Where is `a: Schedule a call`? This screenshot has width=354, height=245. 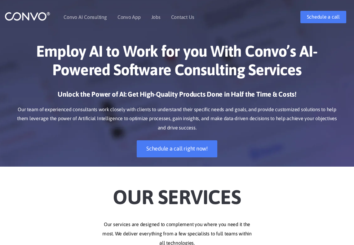
a: Schedule a call is located at coordinates (323, 17).